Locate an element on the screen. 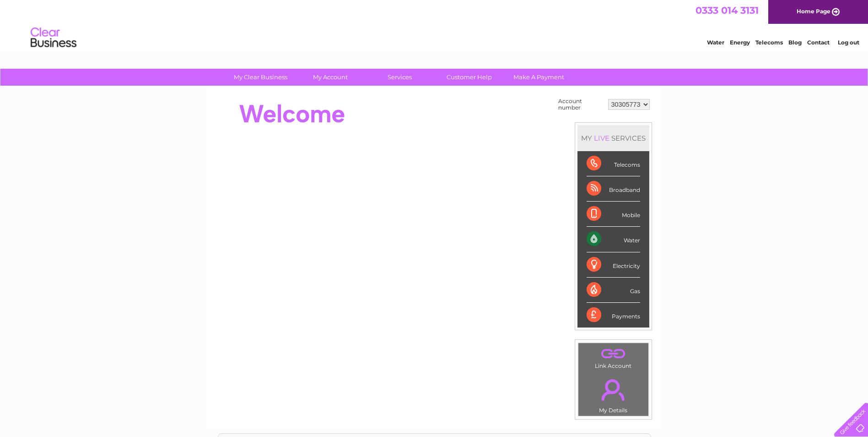 The image size is (868, 437). img: logo.png is located at coordinates (54, 37).